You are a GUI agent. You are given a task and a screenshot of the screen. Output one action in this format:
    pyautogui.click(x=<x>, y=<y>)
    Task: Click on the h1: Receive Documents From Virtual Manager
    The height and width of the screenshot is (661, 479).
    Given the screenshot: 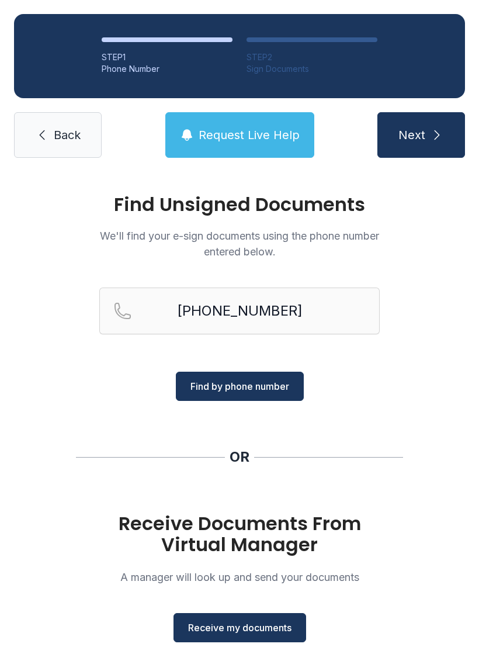 What is the action you would take?
    pyautogui.click(x=240, y=534)
    